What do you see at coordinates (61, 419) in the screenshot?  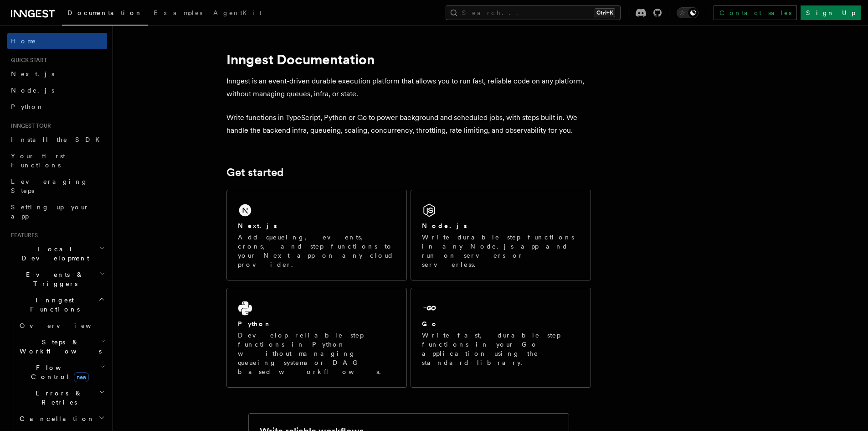 I see `button: Cancellation` at bounding box center [61, 419].